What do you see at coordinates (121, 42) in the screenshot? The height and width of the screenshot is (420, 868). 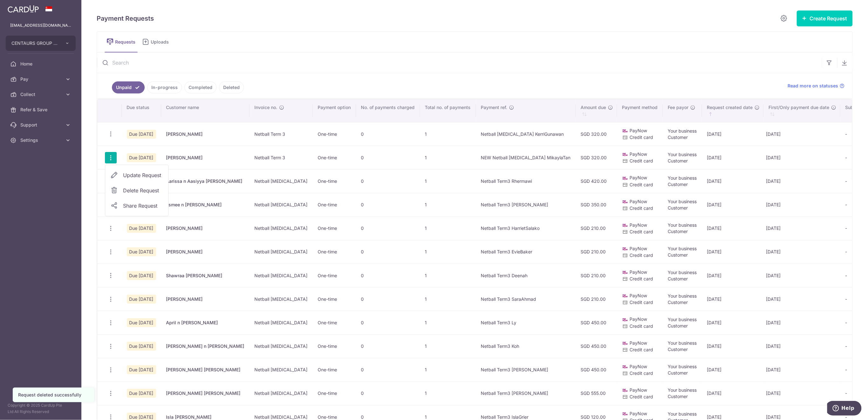 I see `a: Requests` at bounding box center [121, 42].